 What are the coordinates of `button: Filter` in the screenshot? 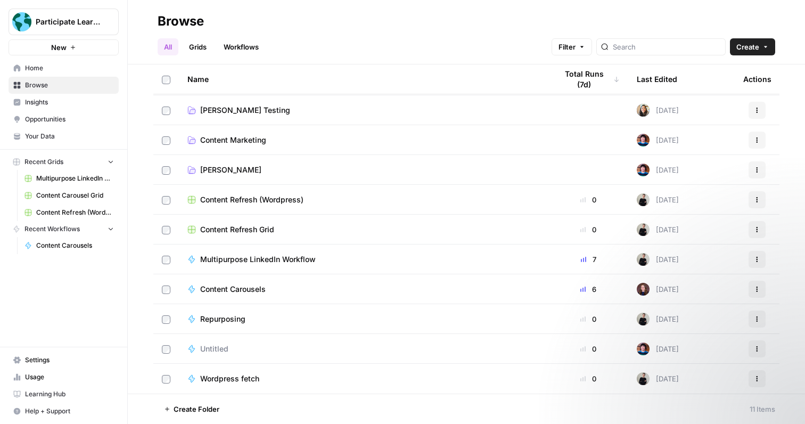 It's located at (572, 47).